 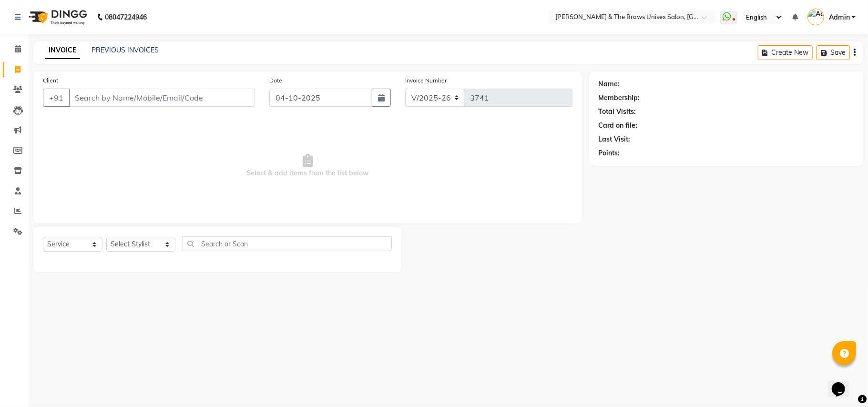 What do you see at coordinates (609, 153) in the screenshot?
I see `div: Points:` at bounding box center [609, 153].